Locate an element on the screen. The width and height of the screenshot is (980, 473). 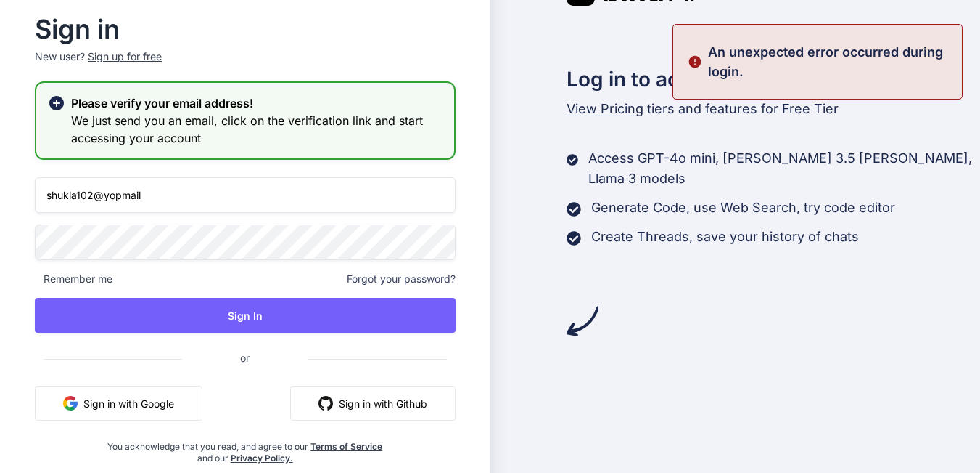
div: You acknowledge that you read, and agree to our and our is located at coordinates (245, 448).